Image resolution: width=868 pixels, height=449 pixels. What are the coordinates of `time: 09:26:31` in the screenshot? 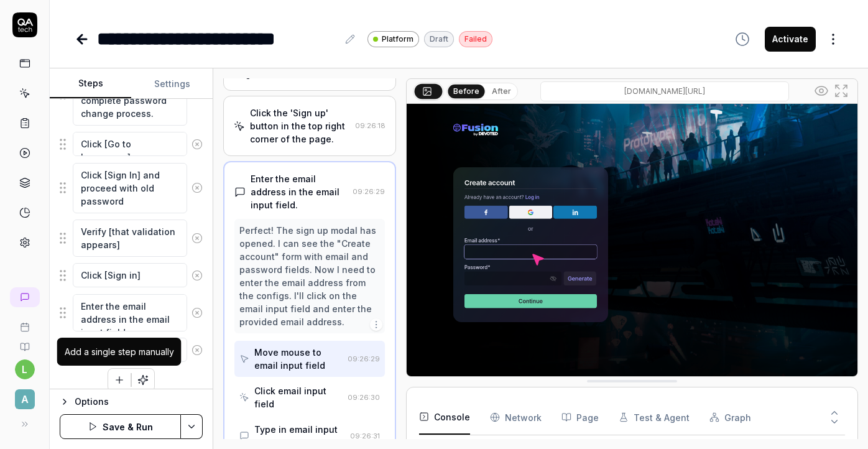 It's located at (365, 436).